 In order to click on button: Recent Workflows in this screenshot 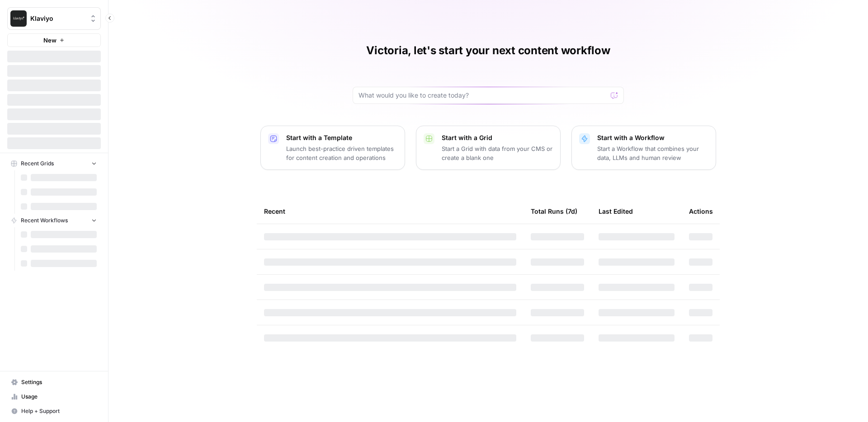, I will do `click(54, 221)`.